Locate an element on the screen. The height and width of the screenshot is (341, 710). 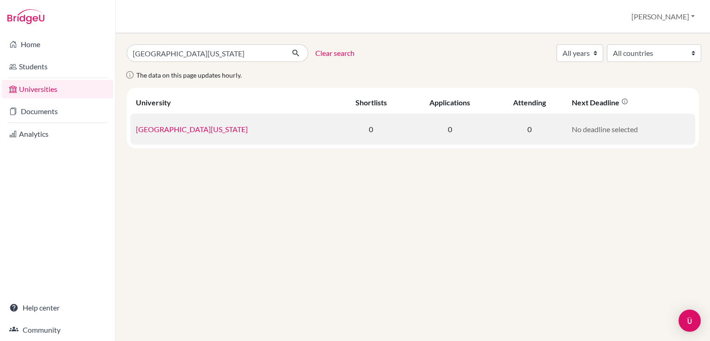
div: Shortlists is located at coordinates (371, 102).